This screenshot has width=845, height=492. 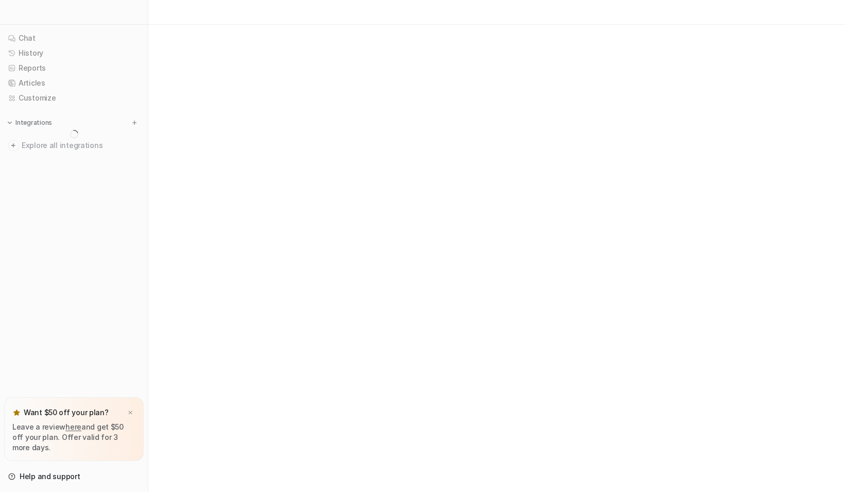 I want to click on a: here, so click(x=73, y=426).